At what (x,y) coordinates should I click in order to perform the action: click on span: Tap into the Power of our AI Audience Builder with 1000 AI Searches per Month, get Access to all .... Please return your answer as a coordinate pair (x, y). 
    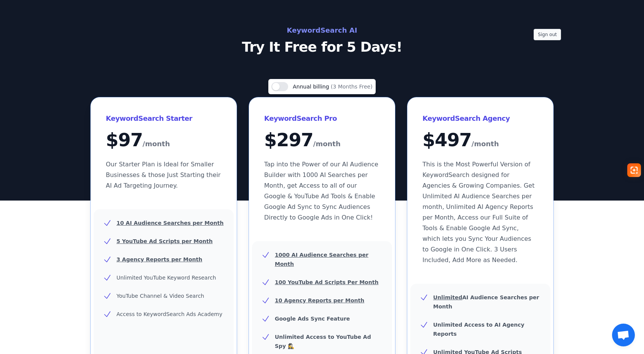
    Looking at the image, I should click on (321, 191).